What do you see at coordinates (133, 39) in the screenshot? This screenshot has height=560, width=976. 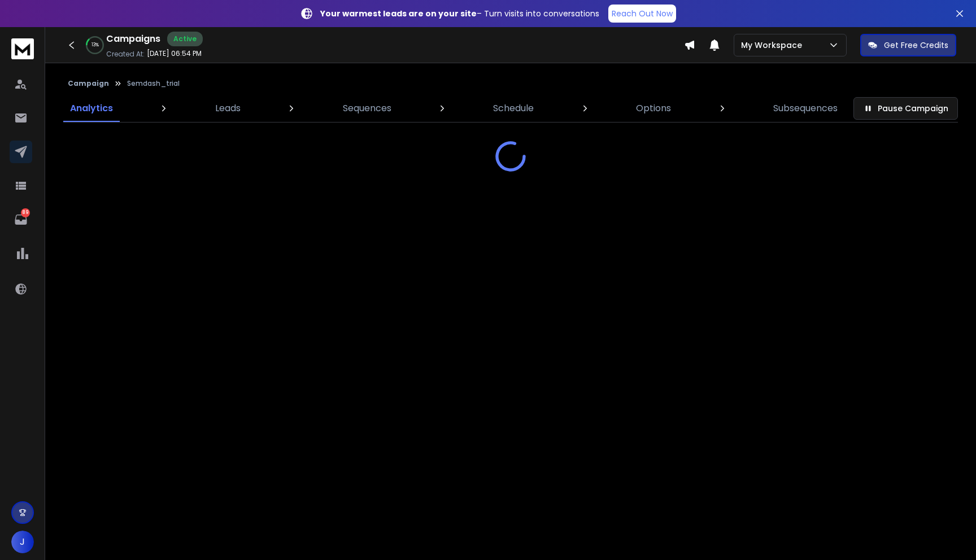 I see `h1: Campaigns` at bounding box center [133, 39].